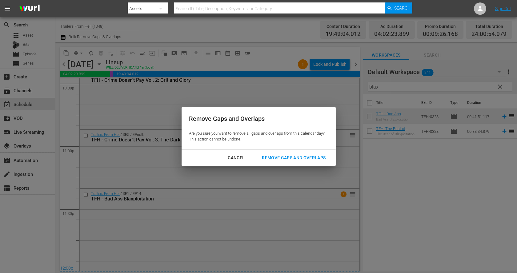 Image resolution: width=517 pixels, height=273 pixels. What do you see at coordinates (402, 8) in the screenshot?
I see `span: Search` at bounding box center [402, 8].